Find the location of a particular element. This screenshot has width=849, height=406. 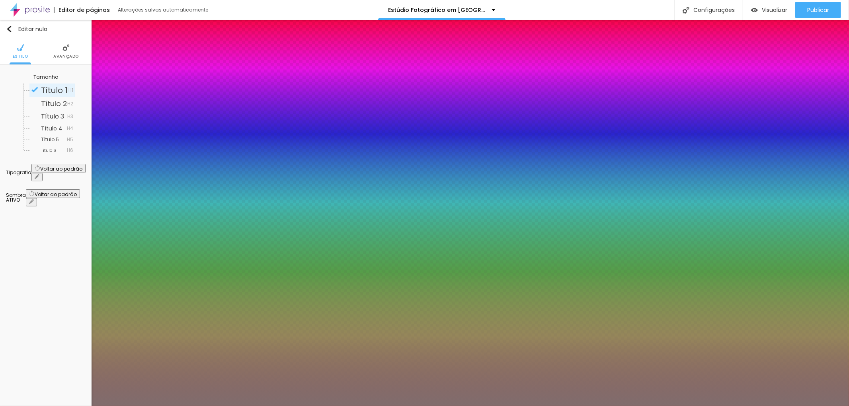

font: Título 1 is located at coordinates (55, 90).